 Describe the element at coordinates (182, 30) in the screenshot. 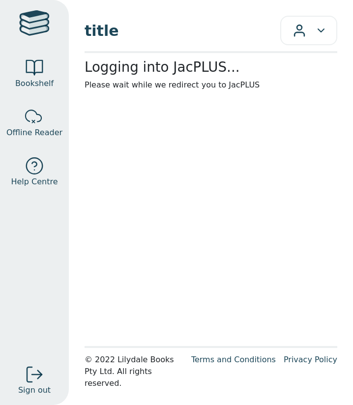

I see `span: title` at that location.